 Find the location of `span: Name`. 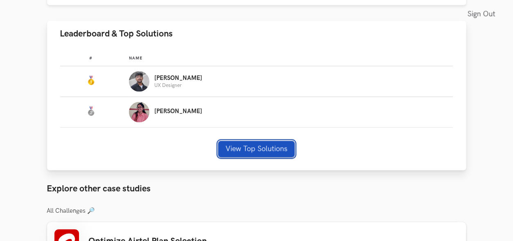

span: Name is located at coordinates (136, 58).